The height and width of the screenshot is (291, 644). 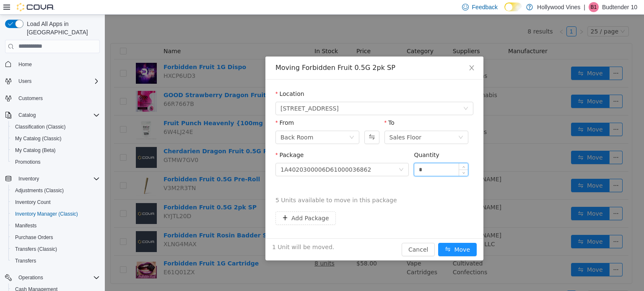 What do you see at coordinates (38, 138) in the screenshot?
I see `a: My Catalog (Classic)` at bounding box center [38, 138].